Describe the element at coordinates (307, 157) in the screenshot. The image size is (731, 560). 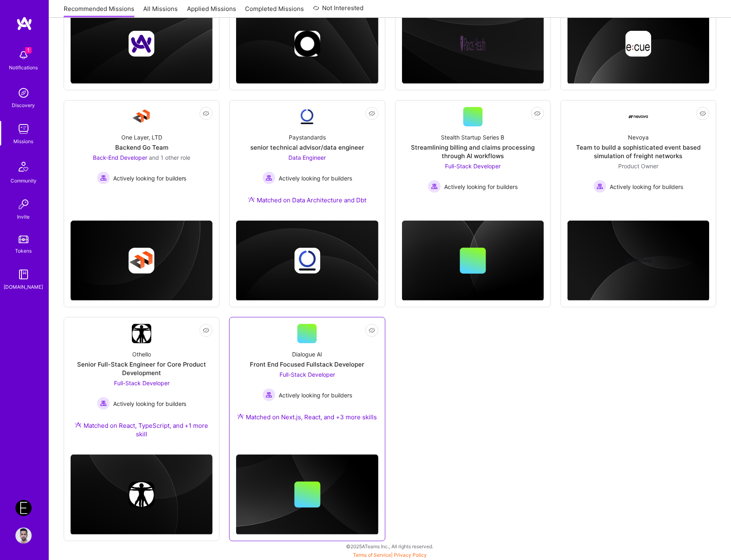
I see `span: Data Engineer` at that location.